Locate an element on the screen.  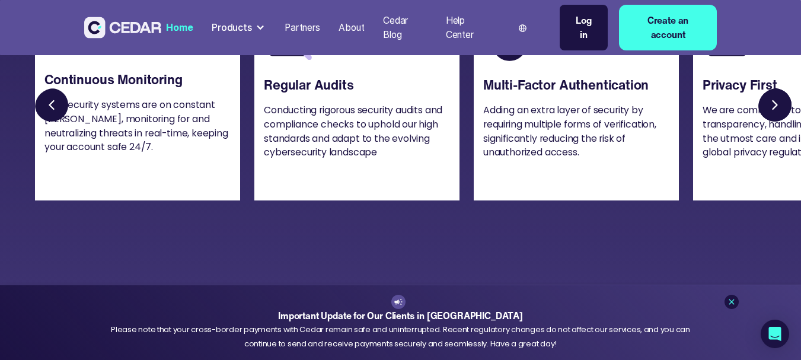
a: Create an account is located at coordinates (668, 27).